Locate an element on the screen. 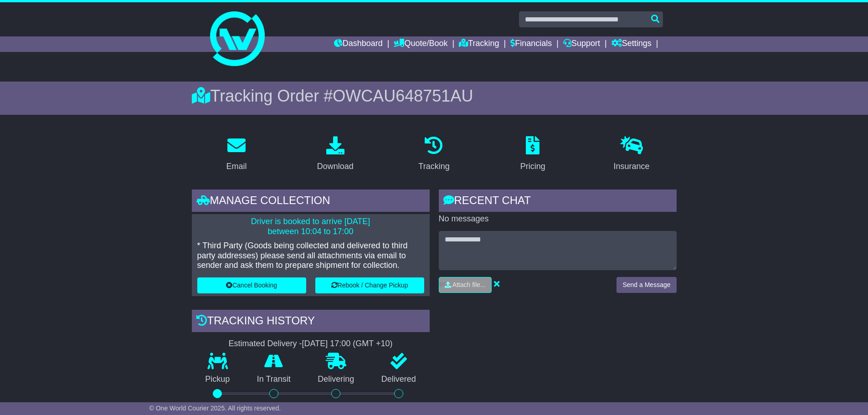 This screenshot has height=415, width=868. div: Manage collection is located at coordinates (311, 202).